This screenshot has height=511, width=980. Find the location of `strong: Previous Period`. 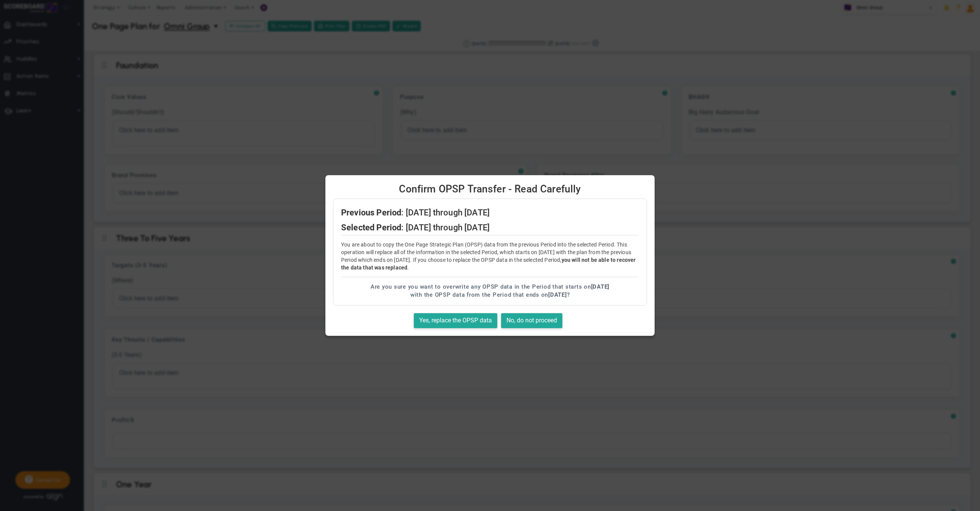

strong: Previous Period is located at coordinates (371, 213).